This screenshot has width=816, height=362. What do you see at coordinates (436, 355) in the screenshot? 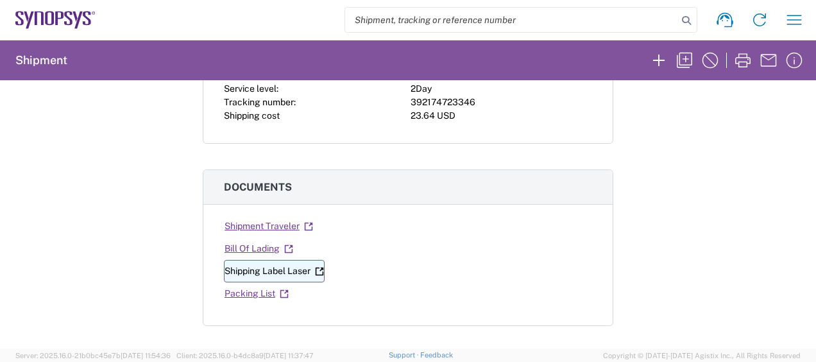
I see `a: Feedback` at bounding box center [436, 355].